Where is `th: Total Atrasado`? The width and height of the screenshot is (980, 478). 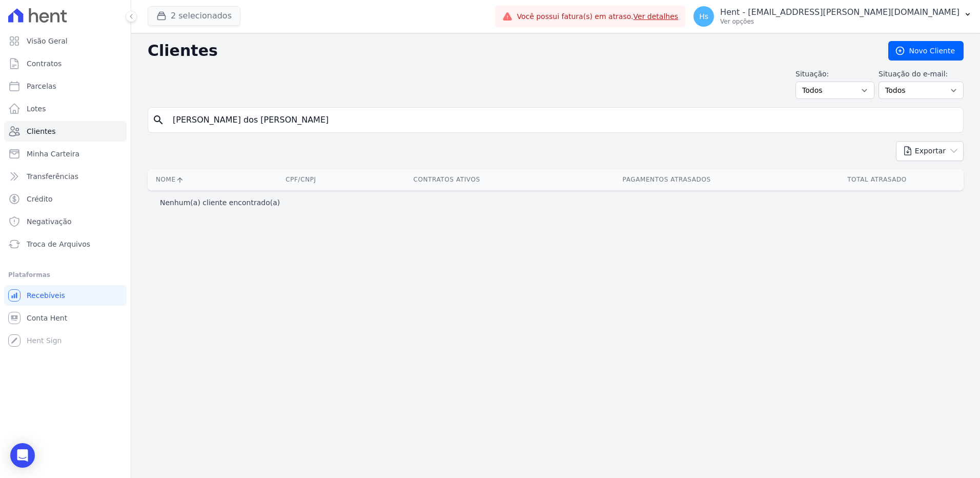 th: Total Atrasado is located at coordinates (877, 180).